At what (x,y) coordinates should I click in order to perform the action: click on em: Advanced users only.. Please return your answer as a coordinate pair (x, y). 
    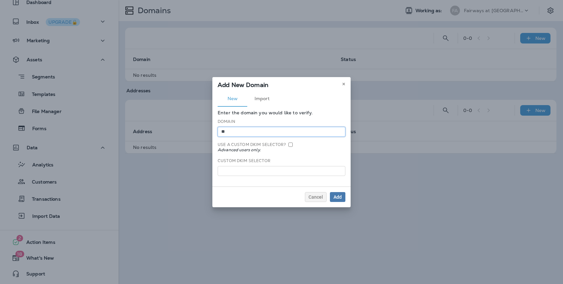
    Looking at the image, I should click on (239, 149).